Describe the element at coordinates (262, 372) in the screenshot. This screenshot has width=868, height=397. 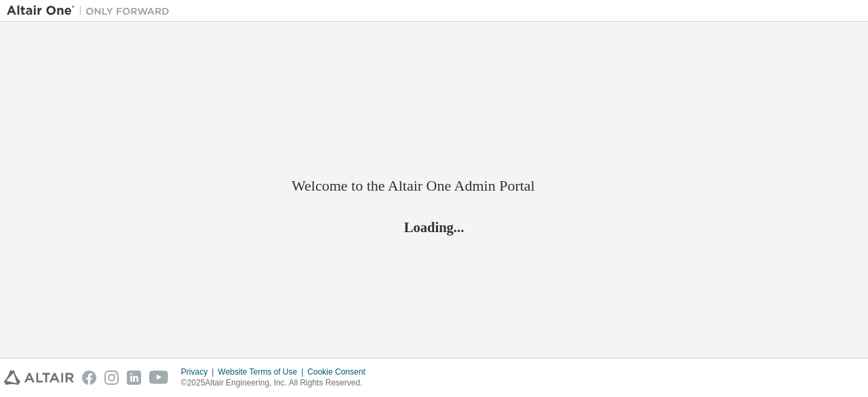
I see `div: Website Terms of Use` at that location.